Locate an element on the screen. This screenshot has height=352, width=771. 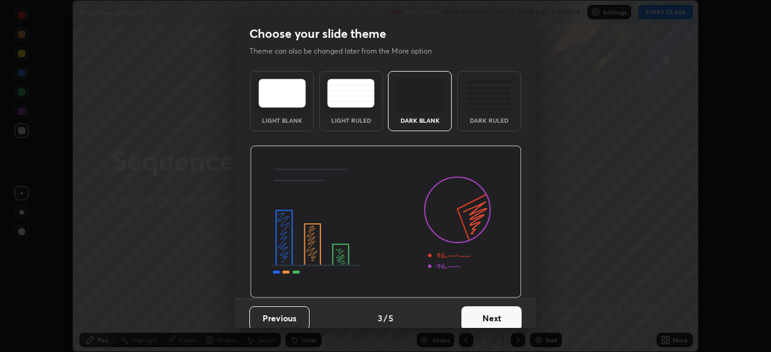
button: Previous is located at coordinates (280, 319).